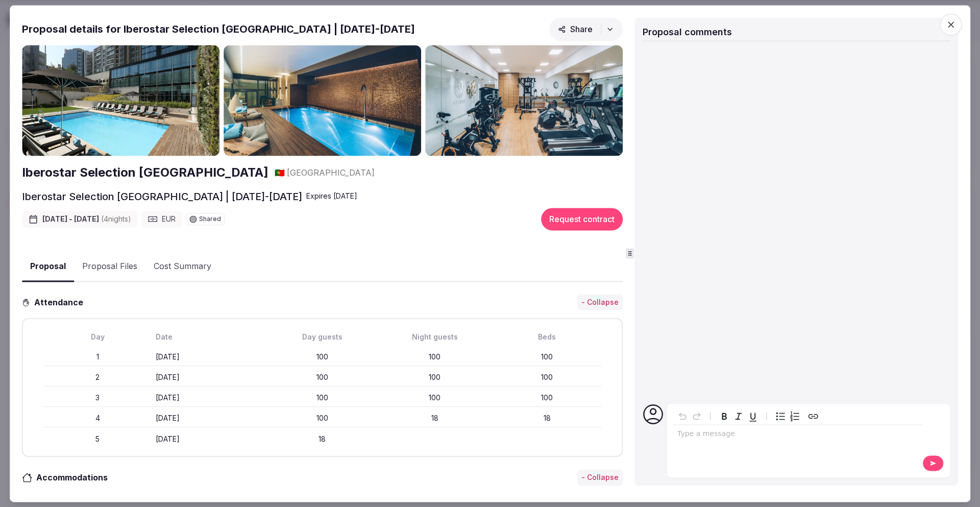 Image resolution: width=980 pixels, height=507 pixels. I want to click on div: editable markdown, so click(797, 435).